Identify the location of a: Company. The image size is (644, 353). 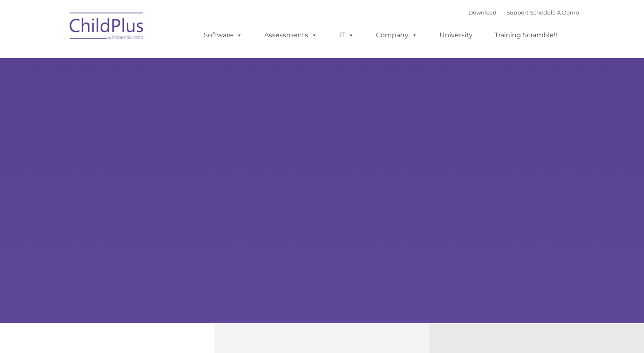
(396, 35).